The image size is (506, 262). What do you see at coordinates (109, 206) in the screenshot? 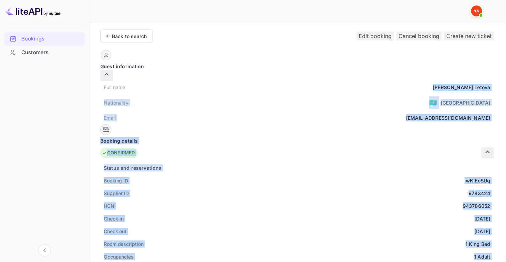
I see `ya-tr-span: HCN` at bounding box center [109, 206].